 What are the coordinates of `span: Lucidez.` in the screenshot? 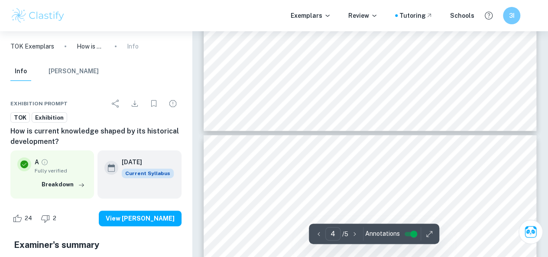 It's located at (254, 226).